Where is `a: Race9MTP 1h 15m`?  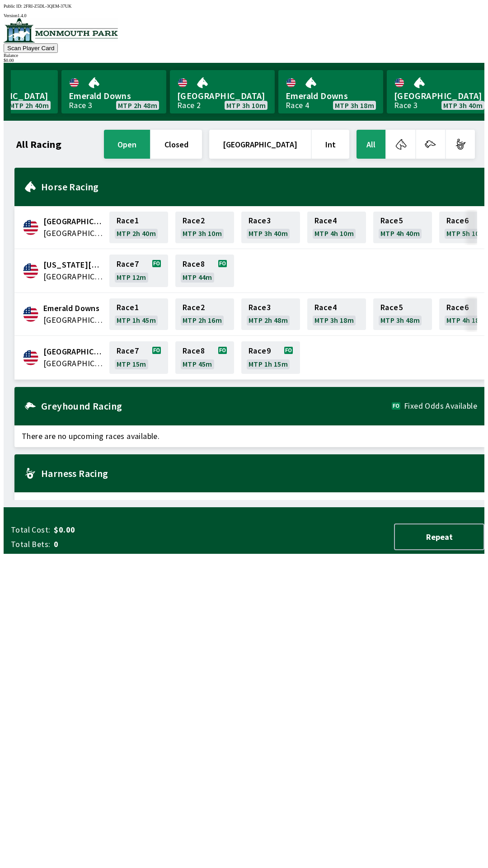 a: Race9MTP 1h 15m is located at coordinates (270, 357).